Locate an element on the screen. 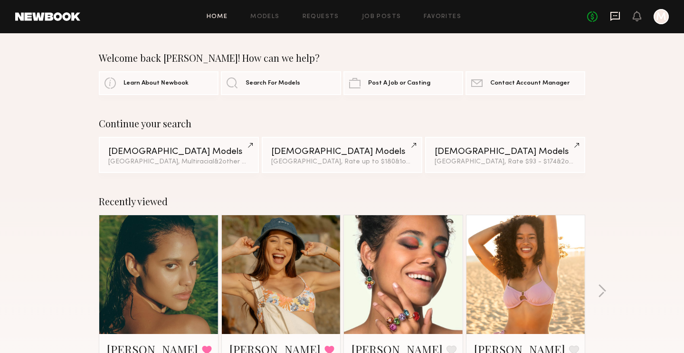 Image resolution: width=684 pixels, height=353 pixels. span: Search For Models is located at coordinates (273, 83).